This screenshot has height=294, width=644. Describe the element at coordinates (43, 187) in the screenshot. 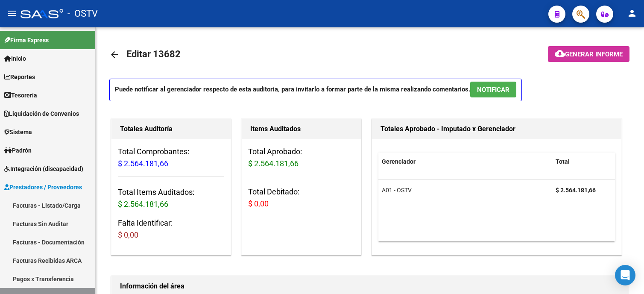

I see `span: Prestadores / Proveedores` at that location.